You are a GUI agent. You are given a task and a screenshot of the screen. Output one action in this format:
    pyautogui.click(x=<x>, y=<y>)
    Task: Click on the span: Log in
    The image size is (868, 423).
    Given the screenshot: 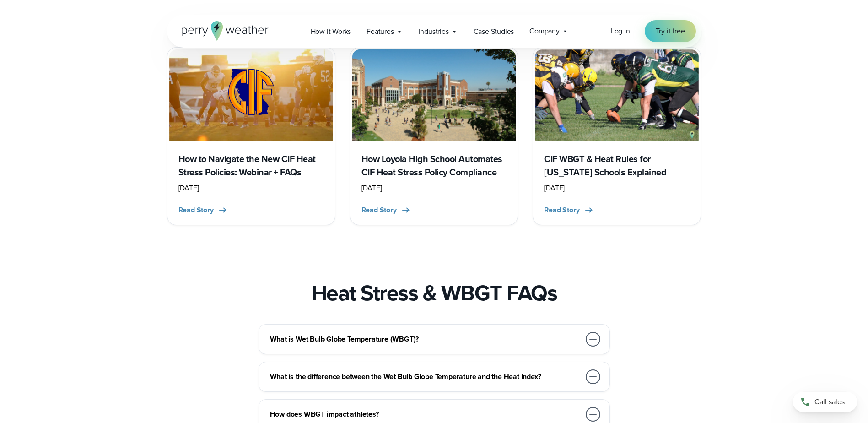 What is the action you would take?
    pyautogui.click(x=620, y=31)
    